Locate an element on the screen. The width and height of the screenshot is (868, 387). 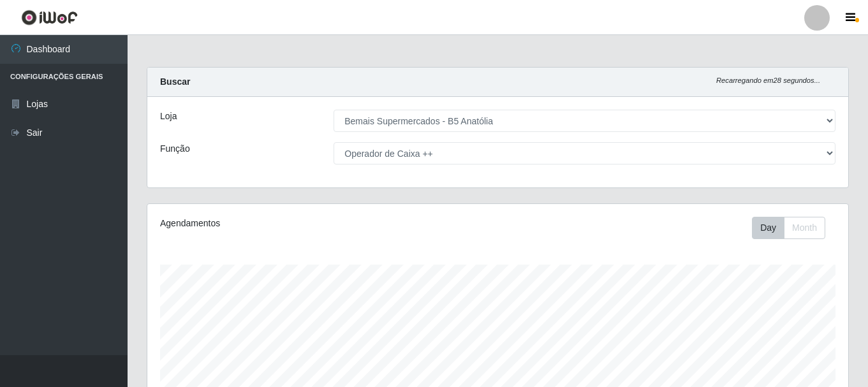
strong: Buscar is located at coordinates (175, 82).